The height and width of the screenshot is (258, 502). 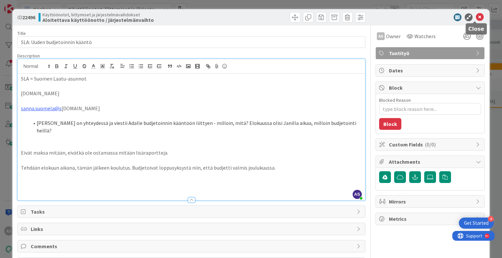 I want to click on div: Open Get Started checklist, remaining modules: 4, so click(x=476, y=224).